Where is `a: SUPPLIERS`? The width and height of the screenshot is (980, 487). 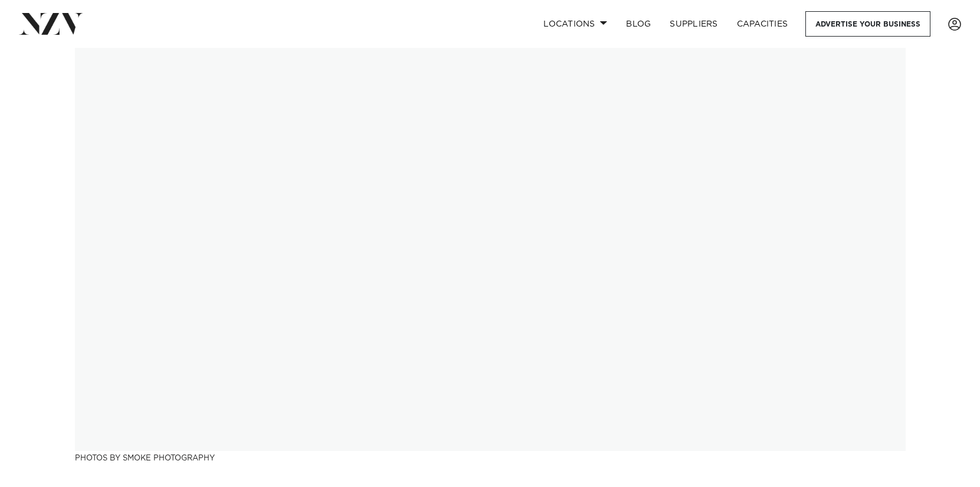 a: SUPPLIERS is located at coordinates (693, 24).